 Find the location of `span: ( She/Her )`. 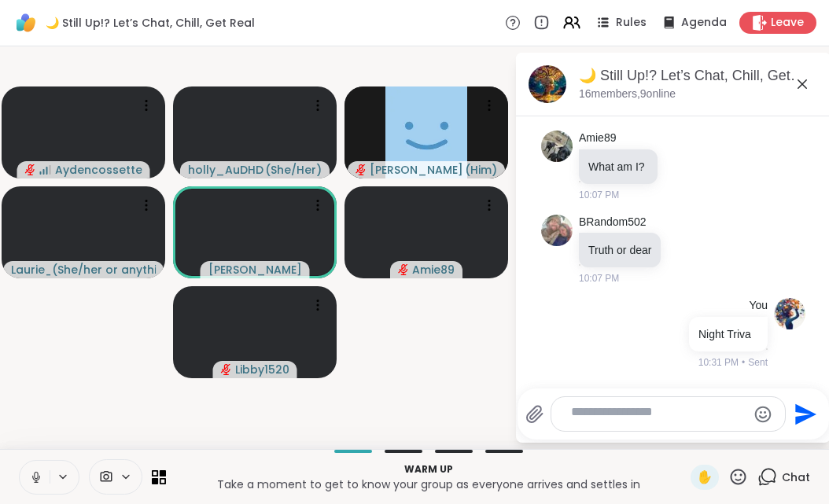

span: ( She/Her ) is located at coordinates (293, 170).